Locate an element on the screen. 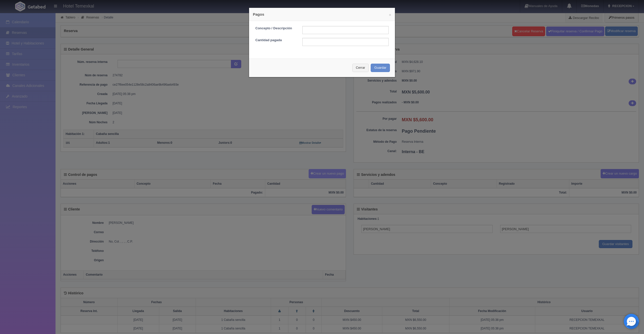 This screenshot has width=644, height=334. label: Concepto / Descripción is located at coordinates (275, 28).